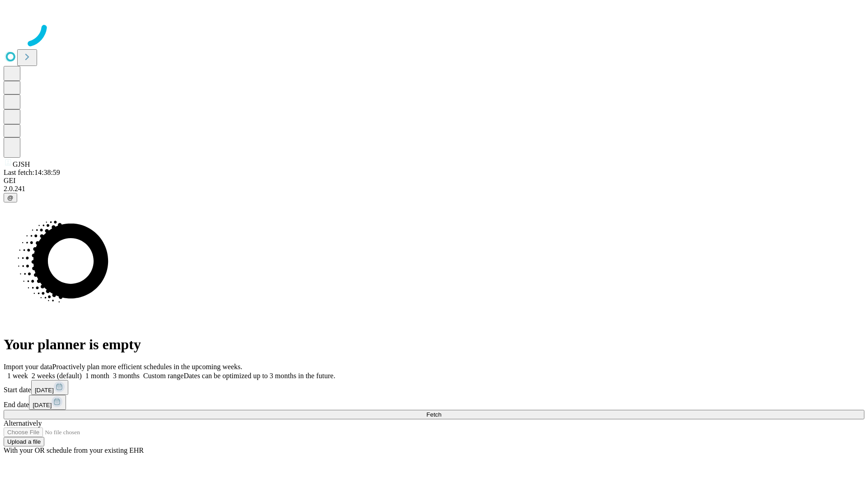  What do you see at coordinates (163, 376) in the screenshot?
I see `span: Custom range` at bounding box center [163, 376].